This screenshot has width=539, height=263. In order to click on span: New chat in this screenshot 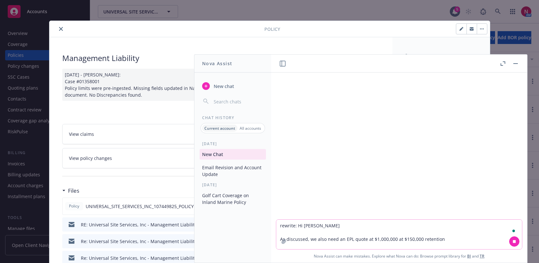, I will do `click(223, 86)`.